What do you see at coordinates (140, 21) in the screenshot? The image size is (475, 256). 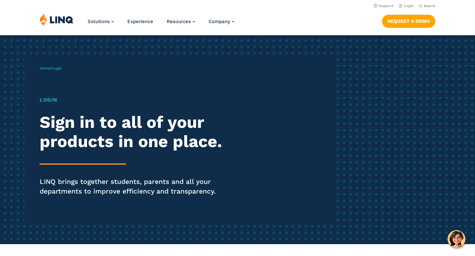 I see `a: Experience` at bounding box center [140, 21].